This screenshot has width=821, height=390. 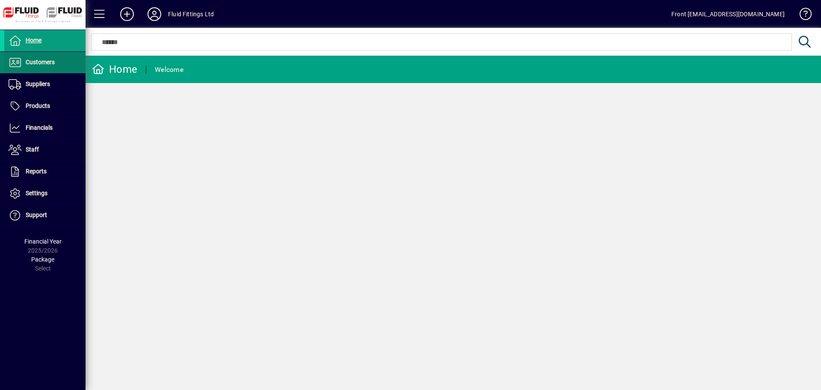 What do you see at coordinates (33, 40) in the screenshot?
I see `span: Home` at bounding box center [33, 40].